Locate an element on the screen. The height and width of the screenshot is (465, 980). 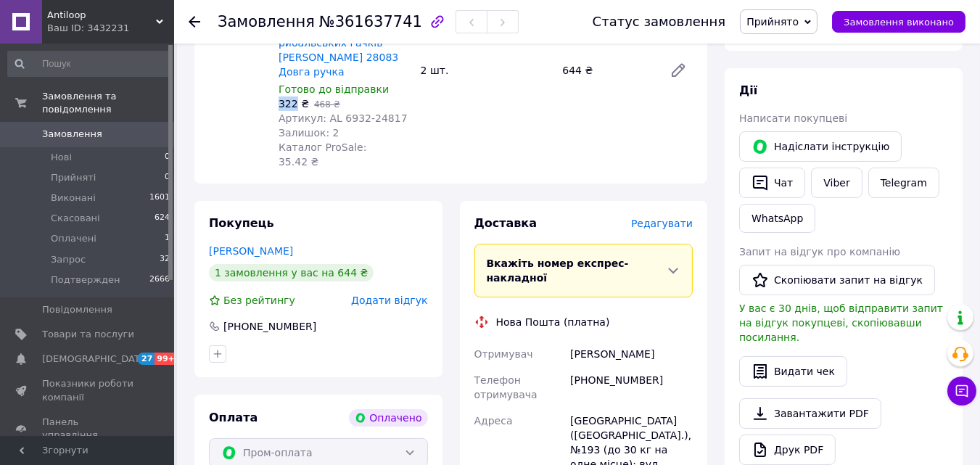
a: Завантажити PDF is located at coordinates (810, 414).